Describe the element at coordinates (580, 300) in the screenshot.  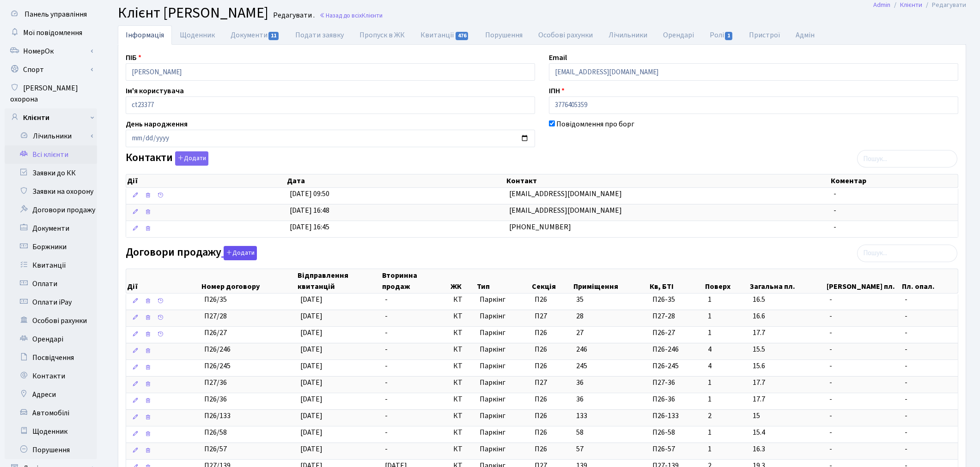
I see `span: 35` at that location.